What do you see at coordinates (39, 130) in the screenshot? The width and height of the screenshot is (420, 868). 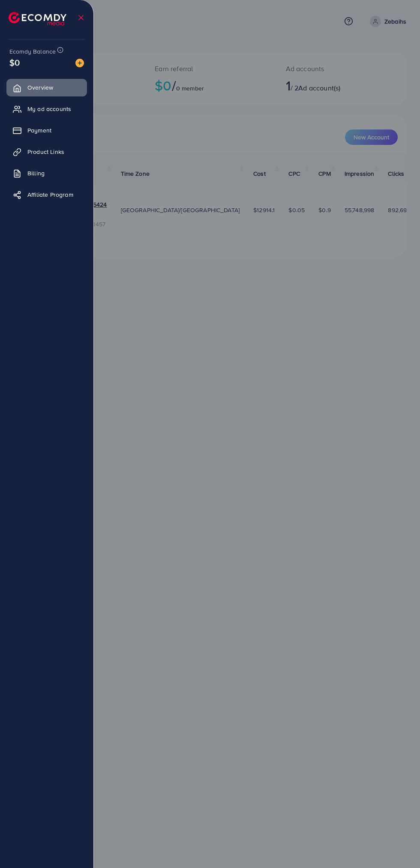 I see `span: Payment` at bounding box center [39, 130].